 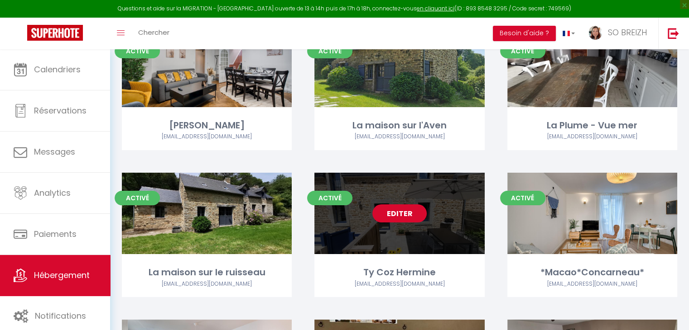 What do you see at coordinates (524, 33) in the screenshot?
I see `button: Besoin d'aide ?` at bounding box center [524, 33].